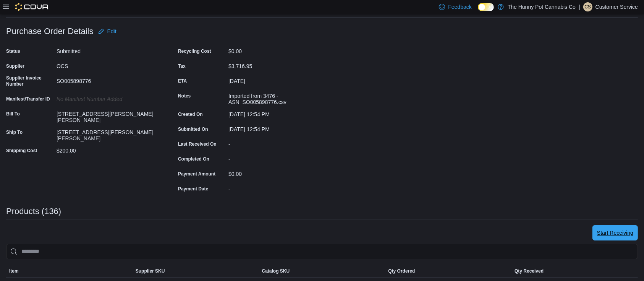  What do you see at coordinates (108, 50) in the screenshot?
I see `div: Submitted` at bounding box center [108, 50].